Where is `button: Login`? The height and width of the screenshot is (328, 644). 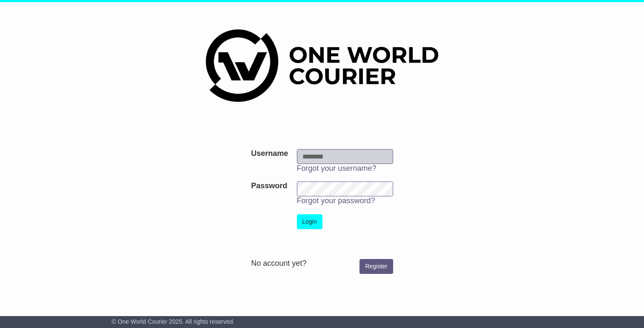
button: Login is located at coordinates (310, 222).